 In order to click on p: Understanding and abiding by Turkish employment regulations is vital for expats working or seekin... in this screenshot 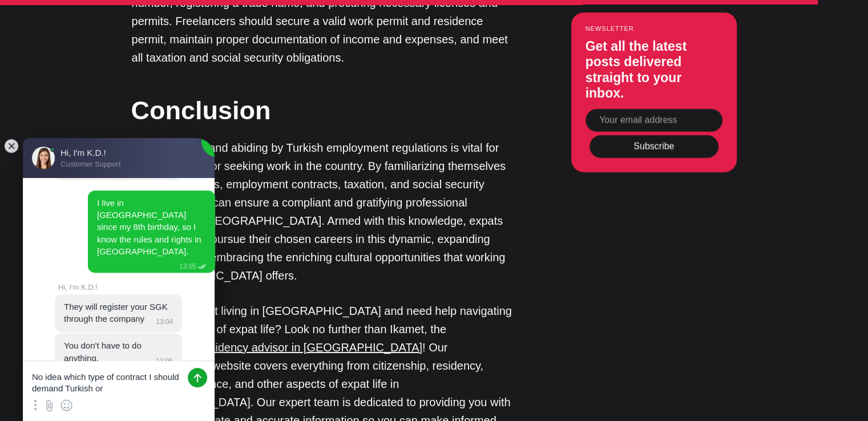, I will do `click(323, 212)`.